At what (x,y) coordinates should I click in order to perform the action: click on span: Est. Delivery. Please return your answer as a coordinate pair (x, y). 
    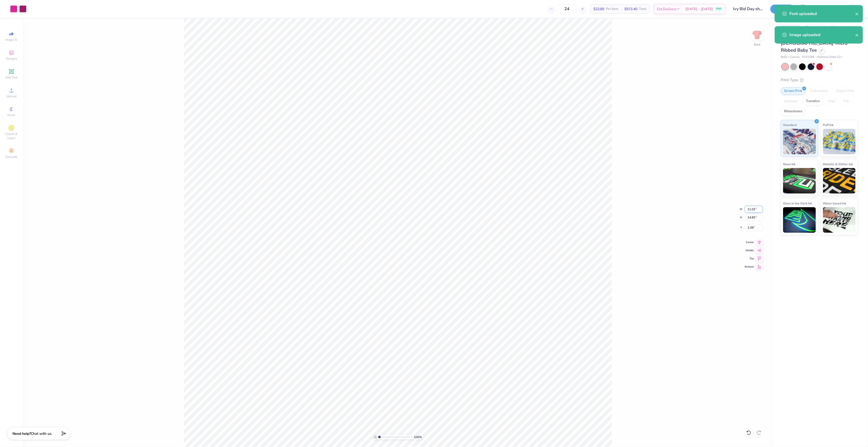
    Looking at the image, I should click on (667, 9).